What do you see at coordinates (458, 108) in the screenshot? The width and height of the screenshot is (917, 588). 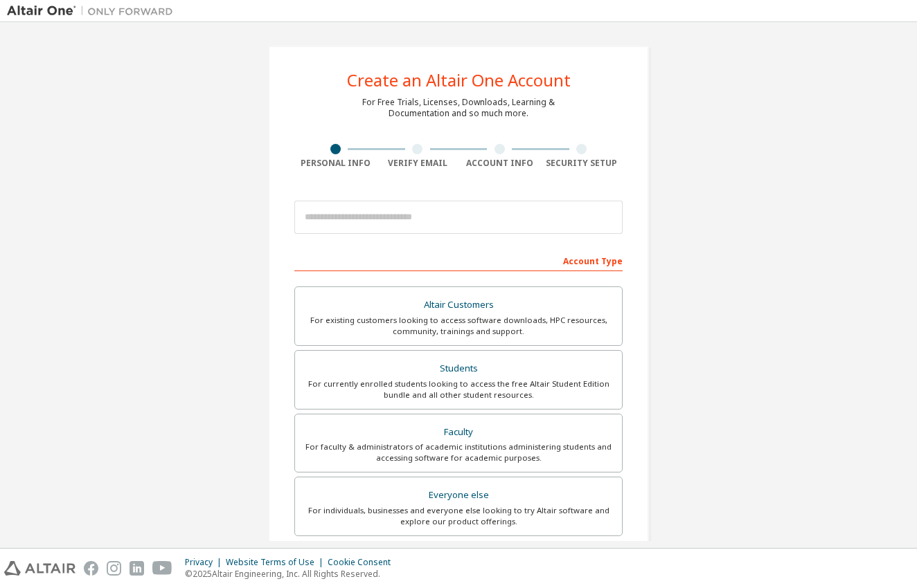 I see `div: For Free Trials, Licenses, Downloads, Learning & Documentation and so much more.` at bounding box center [458, 108].